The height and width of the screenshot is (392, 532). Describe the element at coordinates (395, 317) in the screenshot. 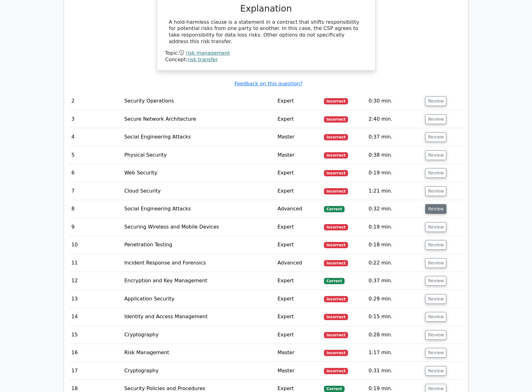

I see `td: 0:15 min.` at that location.